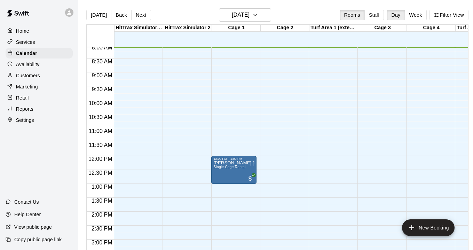 The image size is (473, 250). Describe the element at coordinates (139, 28) in the screenshot. I see `div: HitTrax Simulator & Turf Area` at that location.